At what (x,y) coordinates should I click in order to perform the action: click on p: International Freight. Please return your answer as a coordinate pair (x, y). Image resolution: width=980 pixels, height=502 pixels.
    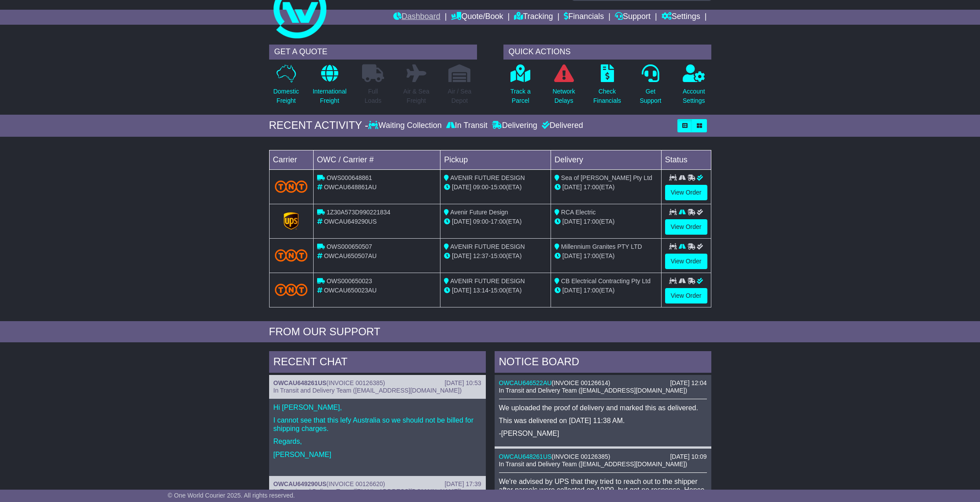
    Looking at the image, I should click on (330, 96).